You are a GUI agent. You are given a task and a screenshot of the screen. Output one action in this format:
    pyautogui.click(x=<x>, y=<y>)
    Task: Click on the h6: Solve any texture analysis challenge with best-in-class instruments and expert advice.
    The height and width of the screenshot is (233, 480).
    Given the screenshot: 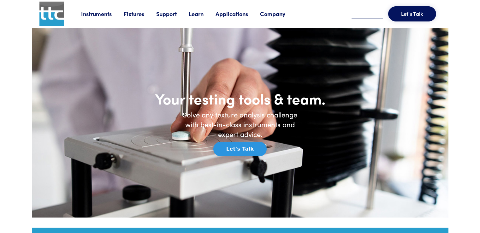 What is the action you would take?
    pyautogui.click(x=240, y=124)
    